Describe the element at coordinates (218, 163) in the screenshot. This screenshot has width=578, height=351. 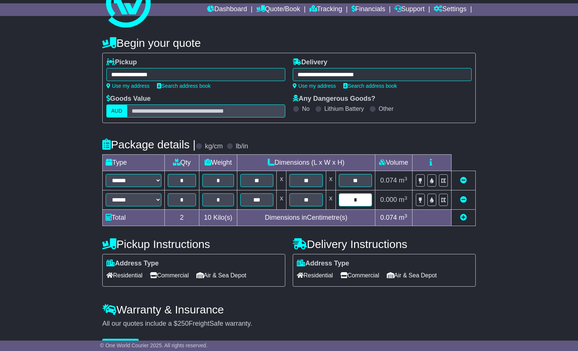
I see `td: Weight` at that location.